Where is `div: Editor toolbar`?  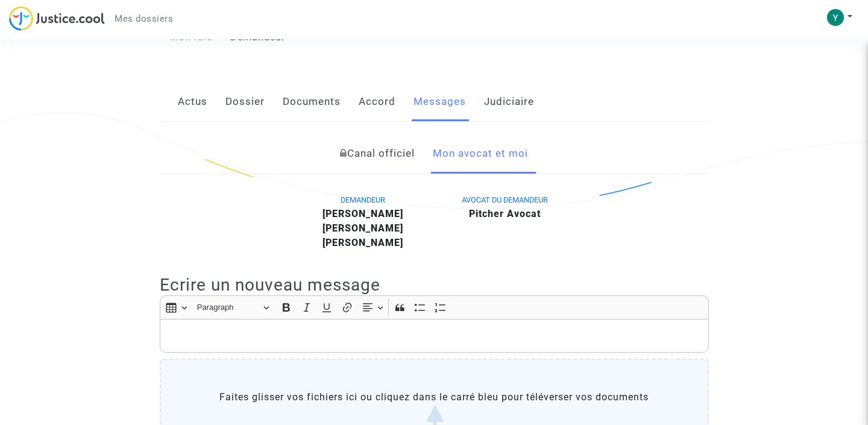 div: Editor toolbar is located at coordinates (434, 307).